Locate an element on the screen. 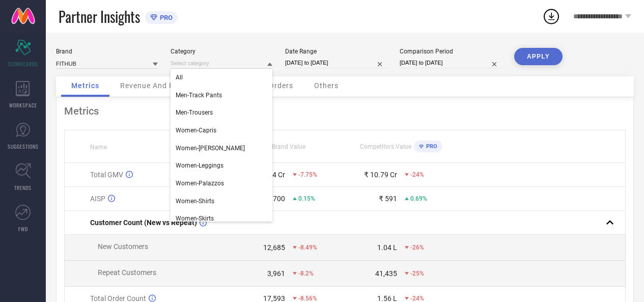 This screenshot has height=302, width=644. div: Brand is located at coordinates (107, 51).